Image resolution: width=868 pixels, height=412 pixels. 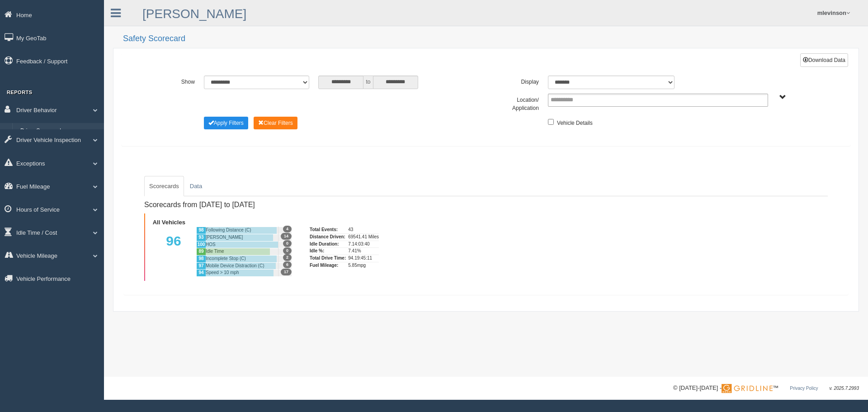 What do you see at coordinates (364, 259) in the screenshot?
I see `div: 94.19:45:11` at bounding box center [364, 259].